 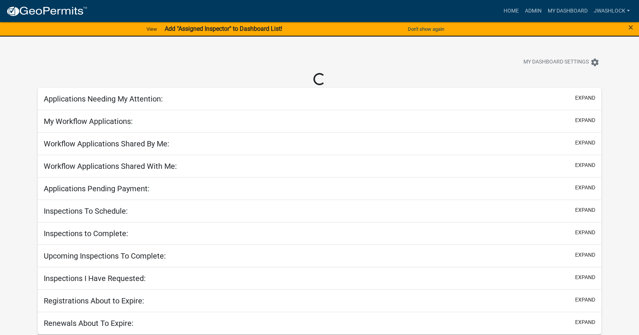 I want to click on span: My Dashboard Settings, so click(x=556, y=62).